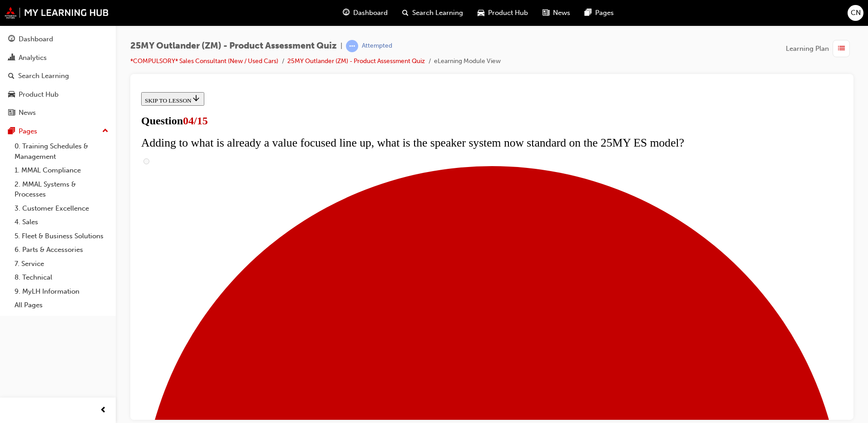  I want to click on button: CN, so click(855, 13).